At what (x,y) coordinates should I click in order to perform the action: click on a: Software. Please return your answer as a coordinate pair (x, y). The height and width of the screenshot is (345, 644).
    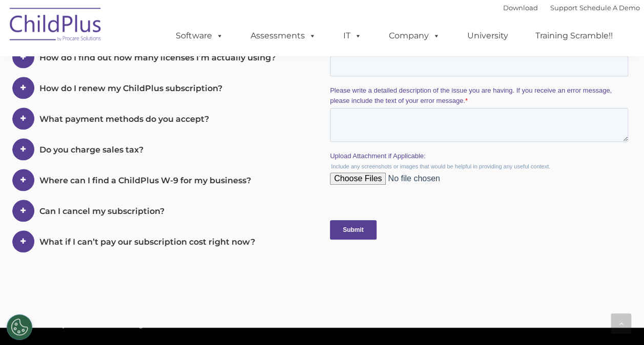
    Looking at the image, I should click on (199, 36).